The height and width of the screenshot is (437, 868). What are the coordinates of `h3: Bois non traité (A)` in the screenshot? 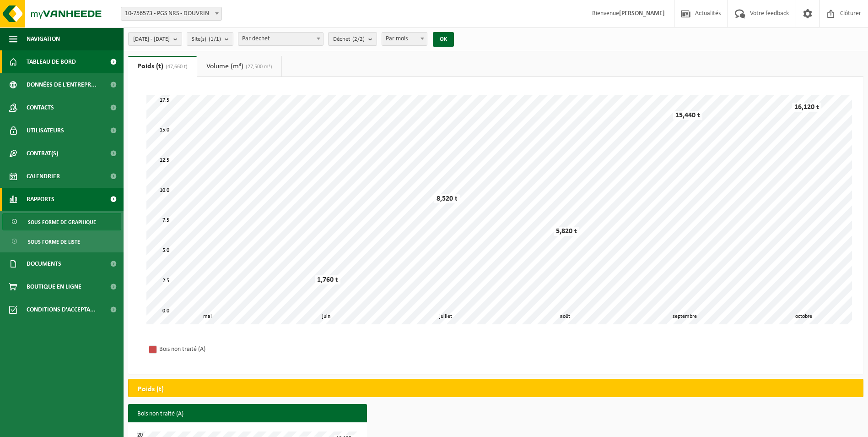 It's located at (247, 413).